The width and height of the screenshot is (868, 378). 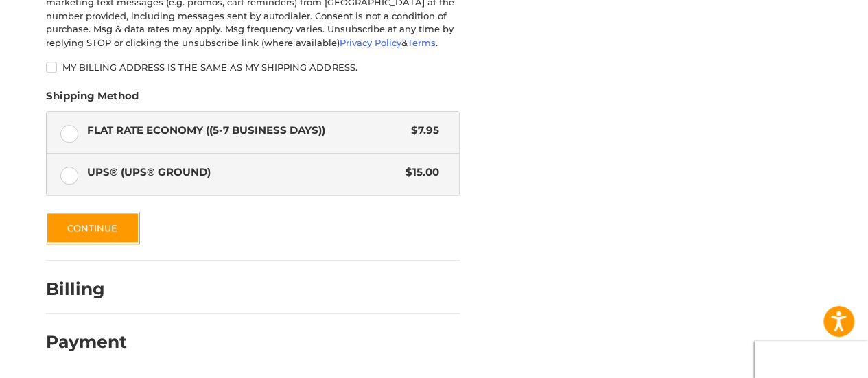 I want to click on span: $7.95, so click(x=421, y=130).